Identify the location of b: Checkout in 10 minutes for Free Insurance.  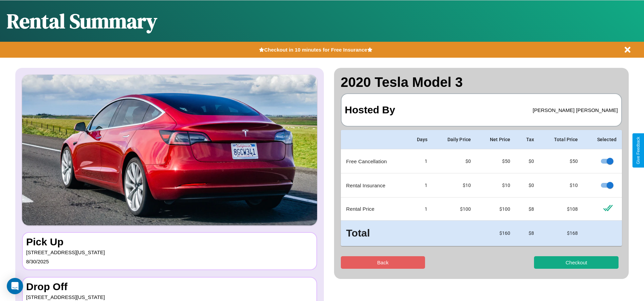
(316, 49).